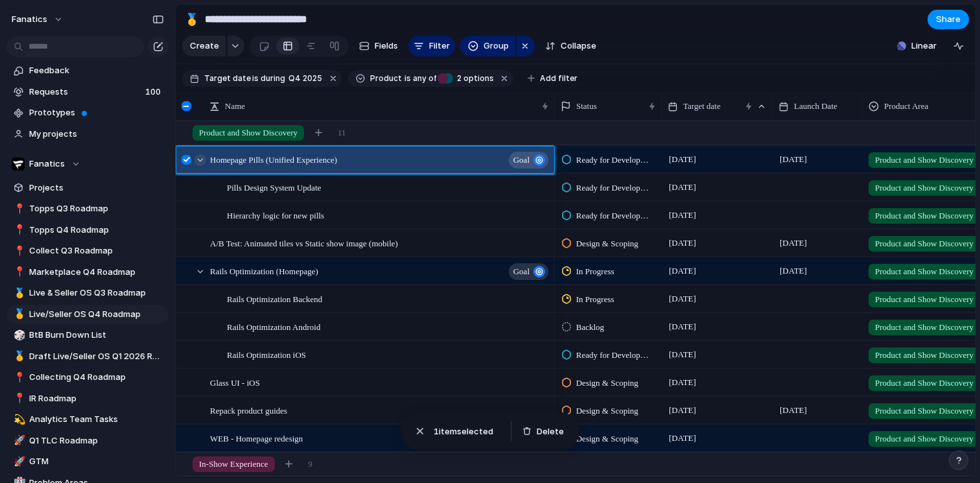  I want to click on span: Glass UI - iOS, so click(234, 382).